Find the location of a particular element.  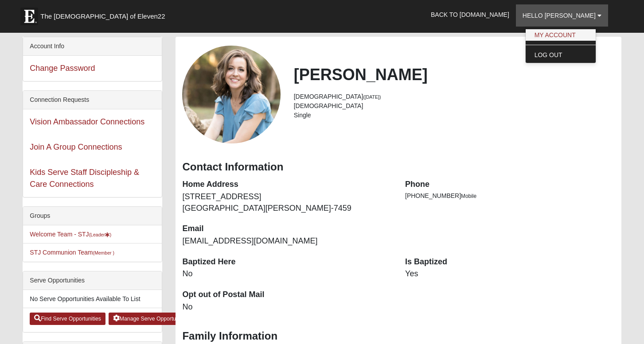

dt: Phone is located at coordinates (510, 184).